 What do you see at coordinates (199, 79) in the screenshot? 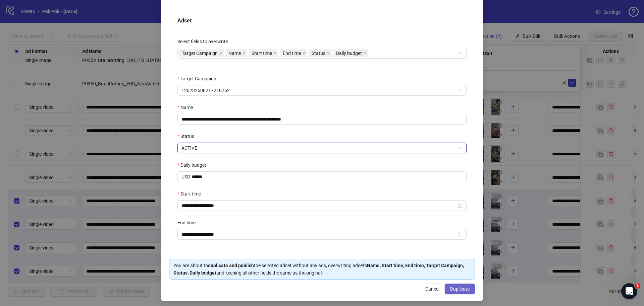
I see `label: Target Campaign` at bounding box center [199, 79].